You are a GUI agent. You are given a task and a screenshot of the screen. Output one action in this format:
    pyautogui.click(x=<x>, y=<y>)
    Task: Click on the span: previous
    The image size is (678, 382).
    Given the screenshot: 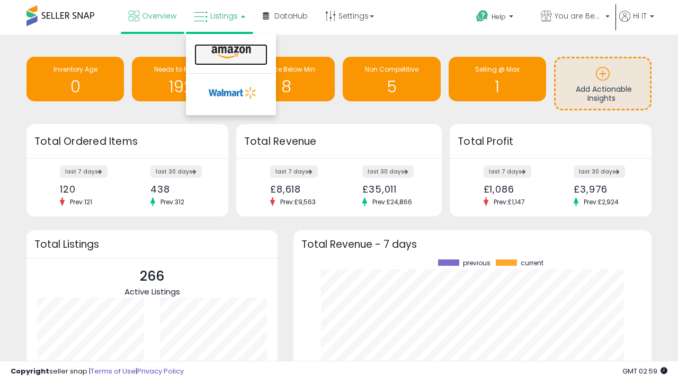 What is the action you would take?
    pyautogui.click(x=477, y=263)
    